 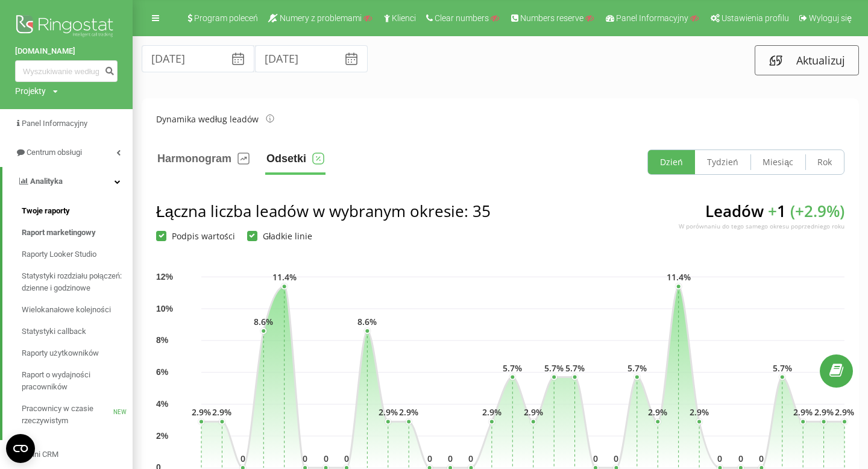 I want to click on a: Analityka, so click(x=68, y=182).